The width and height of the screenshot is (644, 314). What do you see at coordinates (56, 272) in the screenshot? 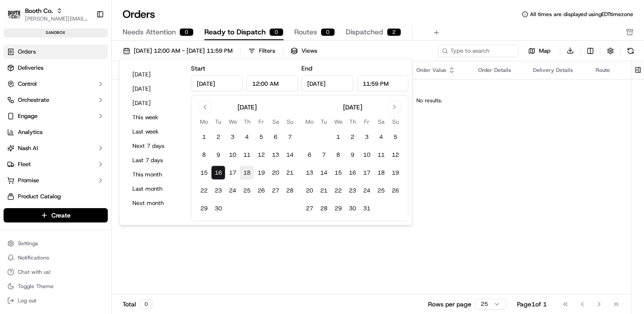
I see `button: Chat with us!` at bounding box center [56, 272].